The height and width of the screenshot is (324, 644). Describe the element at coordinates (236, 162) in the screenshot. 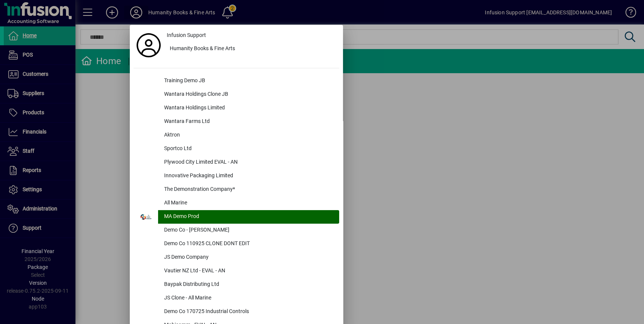

I see `button: Plywood City Limited EVAL - AN` at that location.